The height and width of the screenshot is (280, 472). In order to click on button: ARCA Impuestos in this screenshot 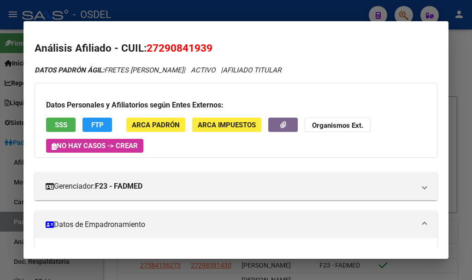, I will do `click(227, 124)`.